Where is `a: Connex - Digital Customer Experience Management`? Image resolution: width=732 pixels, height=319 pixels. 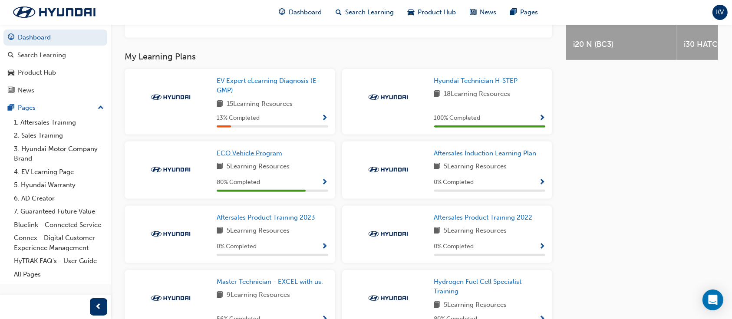
a: Connex - Digital Customer Experience Management is located at coordinates (59, 243).